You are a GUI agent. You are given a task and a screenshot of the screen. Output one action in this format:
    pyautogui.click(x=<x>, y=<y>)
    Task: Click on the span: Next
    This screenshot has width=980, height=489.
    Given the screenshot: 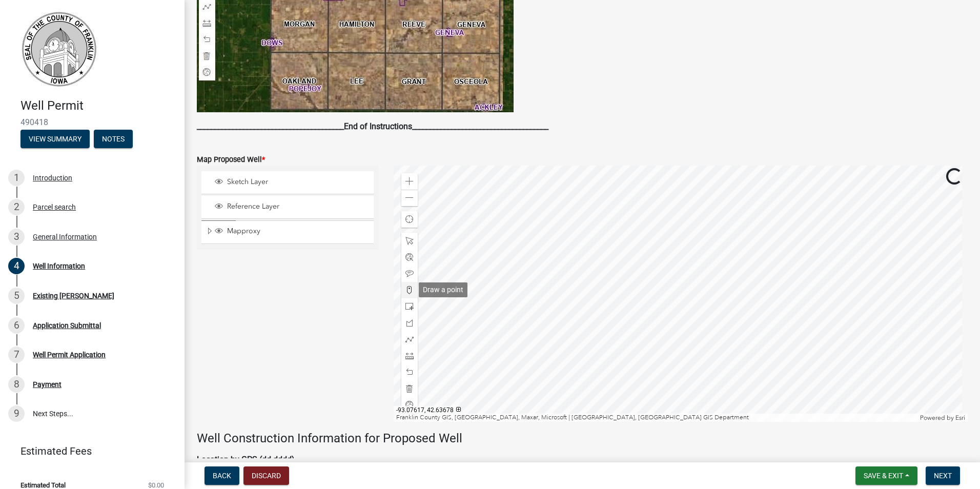 What is the action you would take?
    pyautogui.click(x=942, y=476)
    